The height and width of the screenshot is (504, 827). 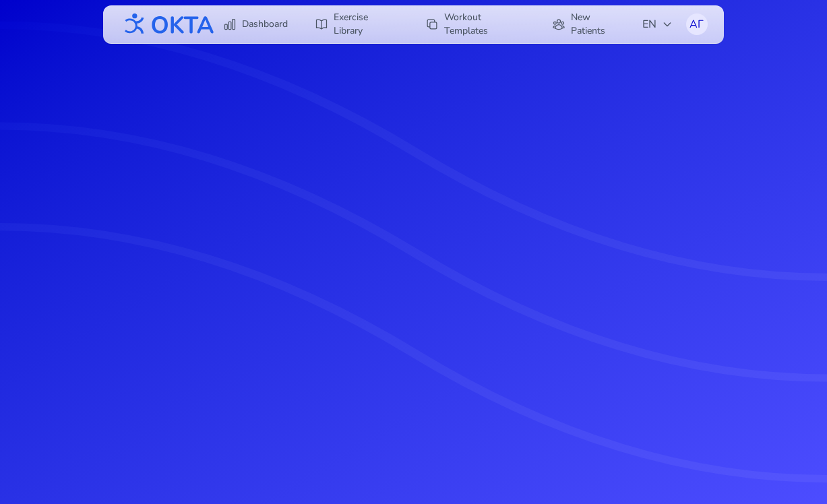 I want to click on a: Workout Templates, so click(x=475, y=24).